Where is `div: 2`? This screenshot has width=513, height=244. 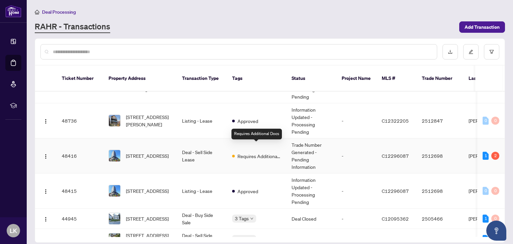 div: 2 is located at coordinates (496, 156).